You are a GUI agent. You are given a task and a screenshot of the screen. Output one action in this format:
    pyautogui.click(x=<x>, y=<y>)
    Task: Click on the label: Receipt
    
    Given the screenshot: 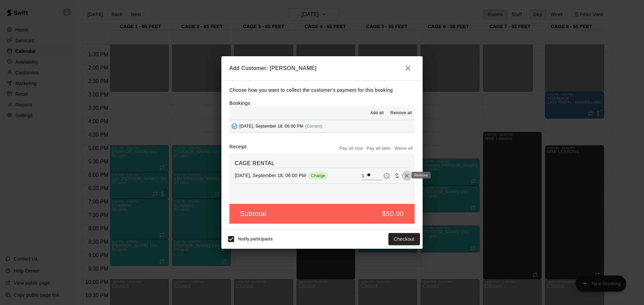 What is the action you would take?
    pyautogui.click(x=238, y=148)
    